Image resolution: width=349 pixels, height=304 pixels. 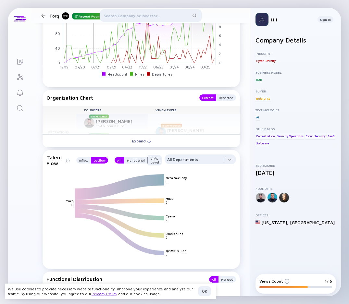 What do you see at coordinates (262, 19) in the screenshot?
I see `img: Profile Picture` at bounding box center [262, 19].